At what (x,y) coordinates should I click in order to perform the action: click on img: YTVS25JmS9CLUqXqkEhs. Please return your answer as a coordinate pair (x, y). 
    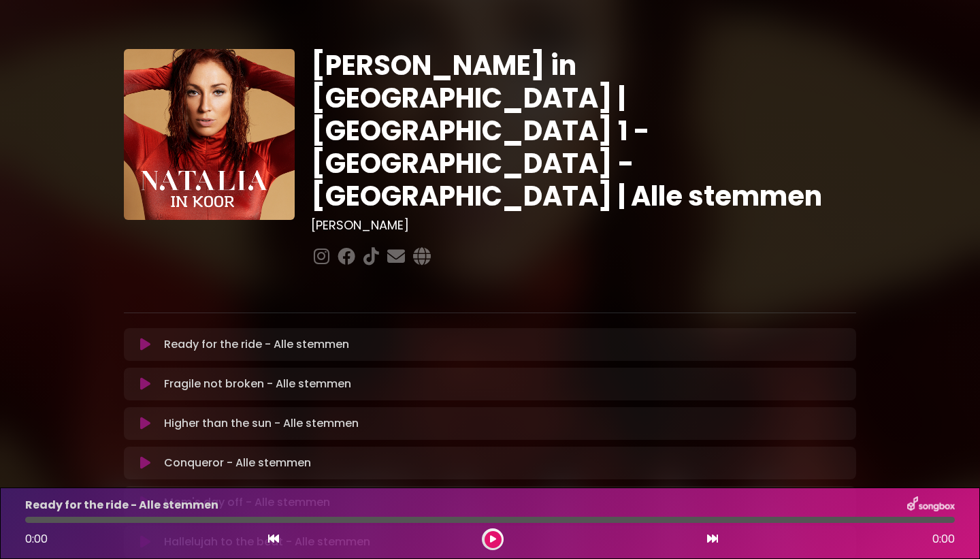
    Looking at the image, I should click on (209, 134).